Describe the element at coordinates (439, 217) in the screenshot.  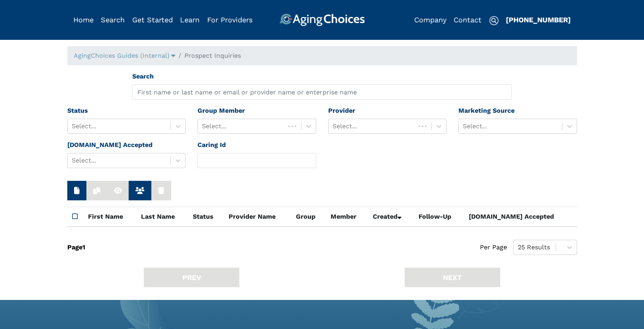
I see `th: Follow-Up` at that location.